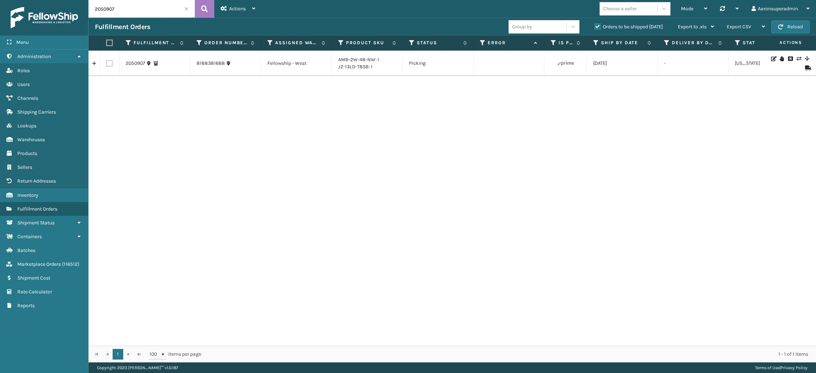  What do you see at coordinates (367, 43) in the screenshot?
I see `label: Product SKU` at bounding box center [367, 43].